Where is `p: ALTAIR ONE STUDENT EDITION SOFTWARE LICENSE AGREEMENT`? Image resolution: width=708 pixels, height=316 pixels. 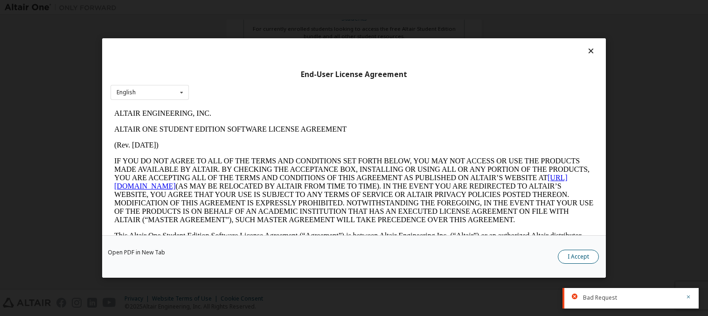 p: ALTAIR ONE STUDENT EDITION SOFTWARE LICENSE AGREEMENT is located at coordinates (243, 24).